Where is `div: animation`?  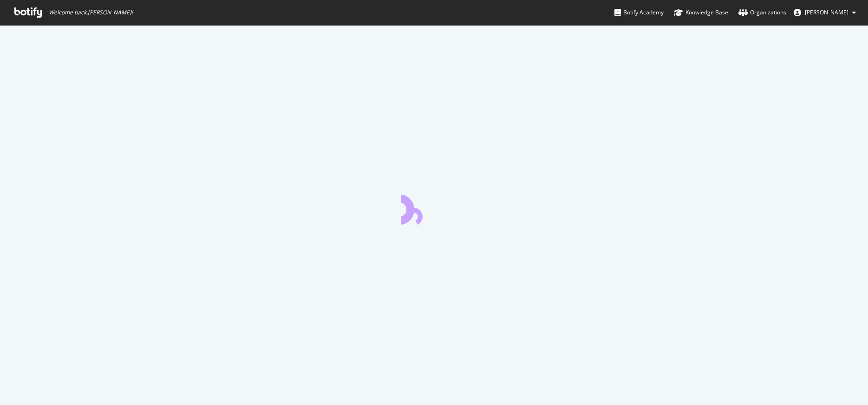 div: animation is located at coordinates (434, 208).